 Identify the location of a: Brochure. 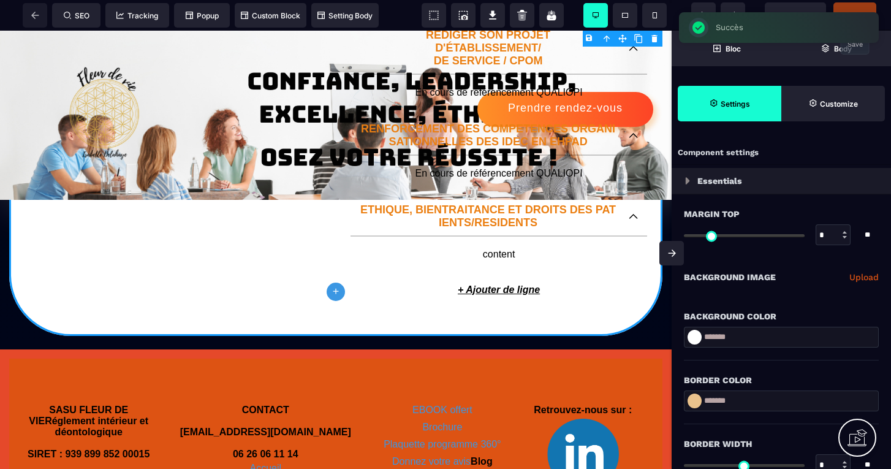
(442, 396).